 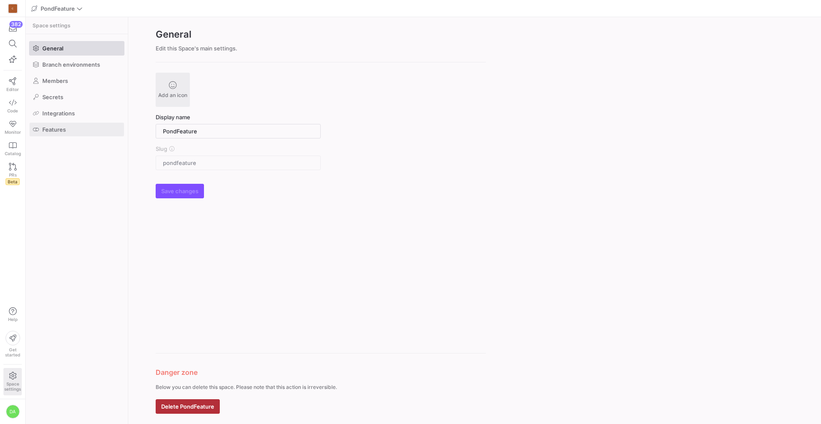 I want to click on span: Editor, so click(x=12, y=89).